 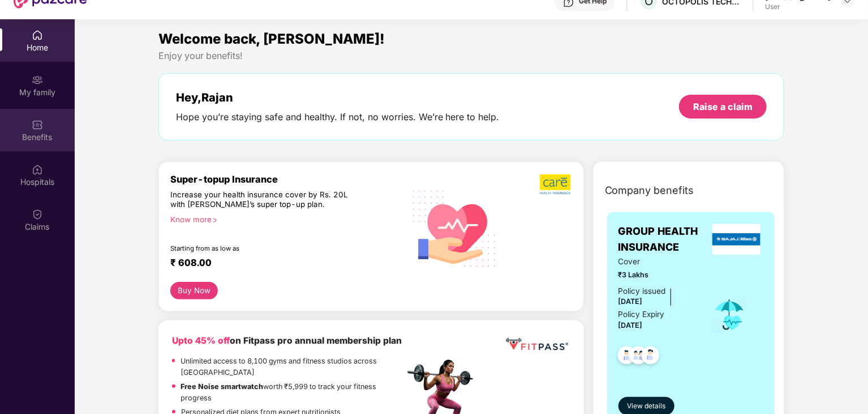 I want to click on img: svg+xml;base64,PHN2ZyBpZD0iSG9tZSIgeG1sbnM9Imh0dHA6Ly93d3cudzMub3JnLzIwMDAvc3ZnIiB3aWR0aD0iMjAiIG..., so click(x=37, y=35).